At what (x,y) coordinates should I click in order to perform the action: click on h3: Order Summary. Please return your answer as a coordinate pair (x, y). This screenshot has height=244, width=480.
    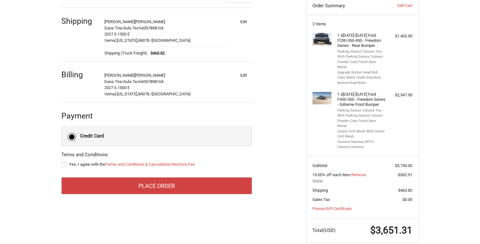
    Looking at the image, I should click on (347, 6).